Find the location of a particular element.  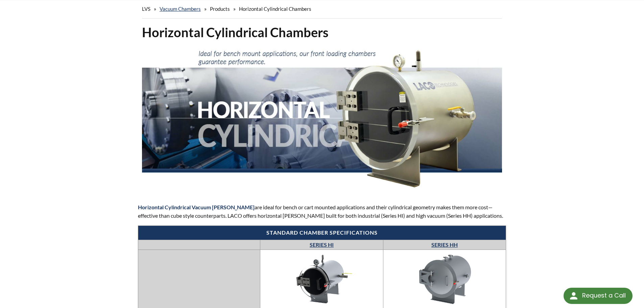

p: are ideal for bench or cart mounted applications and their cylindrical geometry makes them more c... is located at coordinates (322, 211).